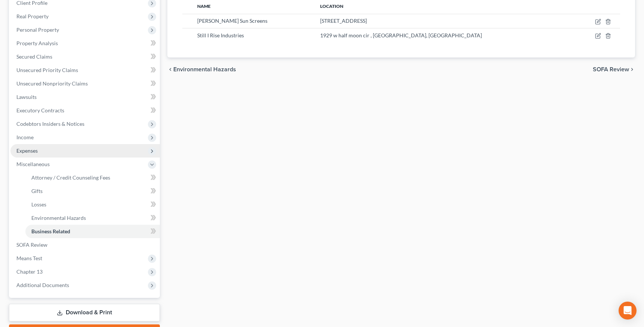 This screenshot has width=644, height=327. I want to click on span: Unsecured Priority Claims, so click(47, 70).